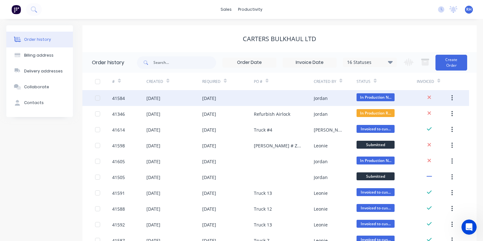 The height and width of the screenshot is (241, 483). Describe the element at coordinates (39, 55) in the screenshot. I see `div: Billing address` at that location.